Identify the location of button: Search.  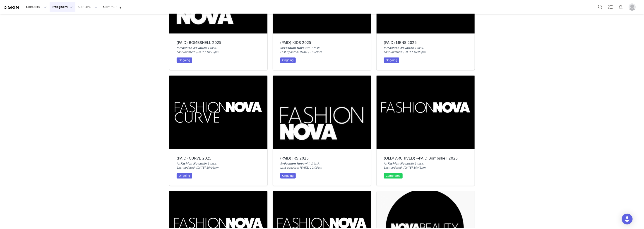
(601, 7).